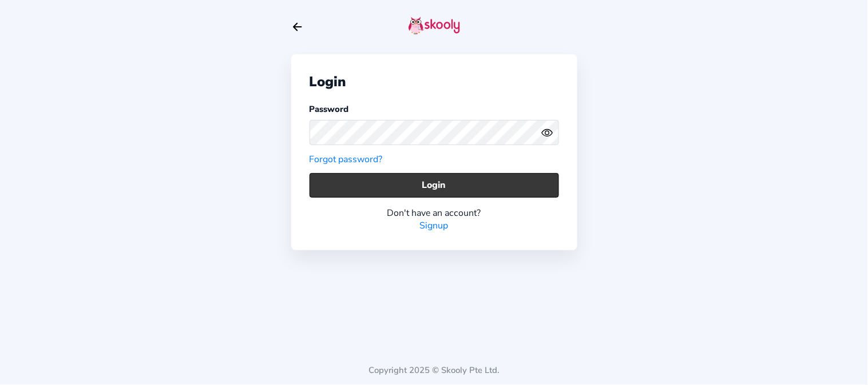 This screenshot has width=868, height=385. Describe the element at coordinates (434, 185) in the screenshot. I see `button: Login` at that location.